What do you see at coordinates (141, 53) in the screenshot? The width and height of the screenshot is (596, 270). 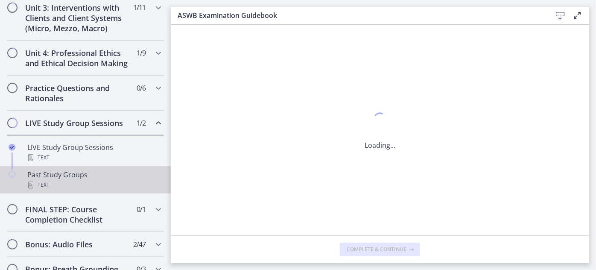 I see `span: 1 / 9` at bounding box center [141, 53].